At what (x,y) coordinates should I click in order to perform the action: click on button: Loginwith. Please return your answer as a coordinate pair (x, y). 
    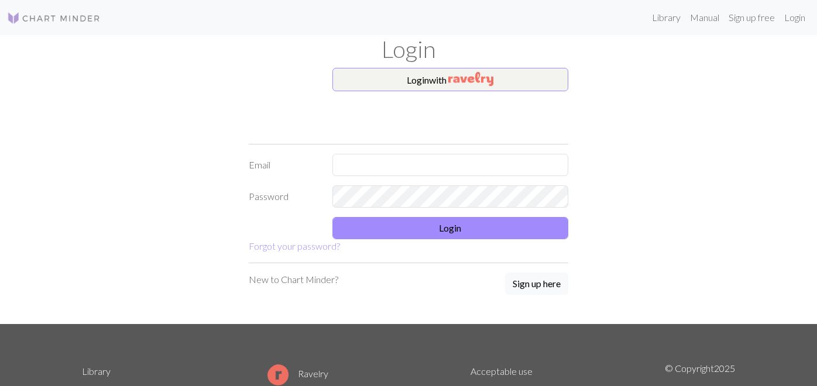
    Looking at the image, I should click on (451, 80).